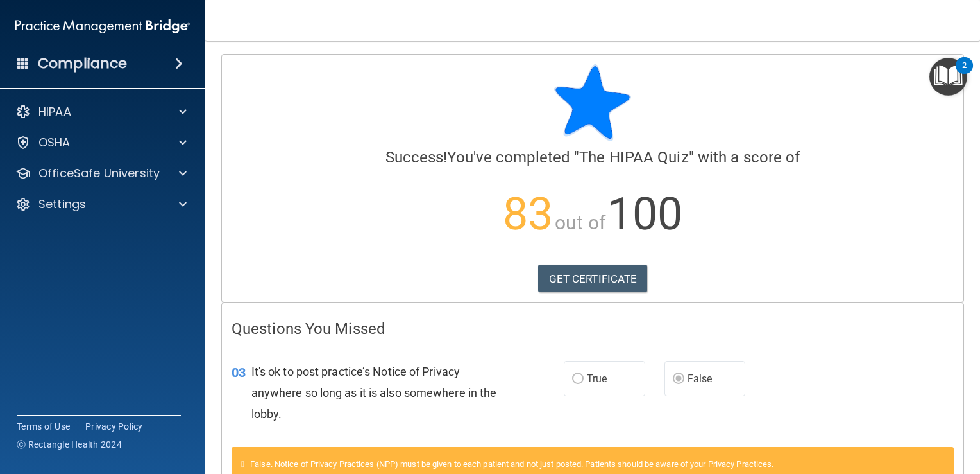  What do you see at coordinates (416, 158) in the screenshot?
I see `span: Success!` at bounding box center [416, 158].